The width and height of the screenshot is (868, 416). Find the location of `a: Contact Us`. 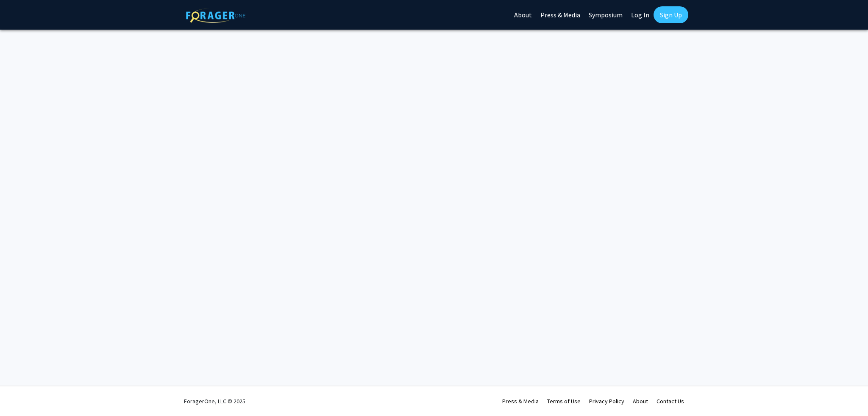

a: Contact Us is located at coordinates (670, 401).